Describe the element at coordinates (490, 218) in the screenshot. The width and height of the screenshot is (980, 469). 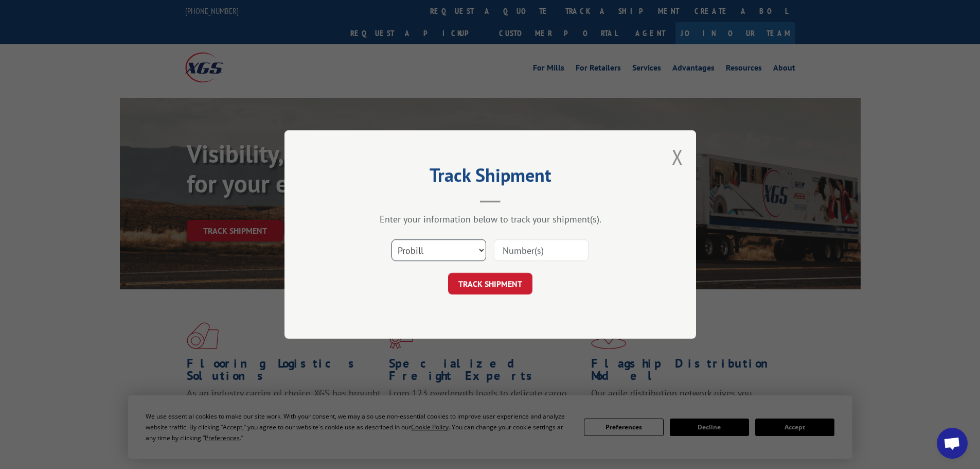
I see `div: Enter your information below to track your shipment(s).` at that location.